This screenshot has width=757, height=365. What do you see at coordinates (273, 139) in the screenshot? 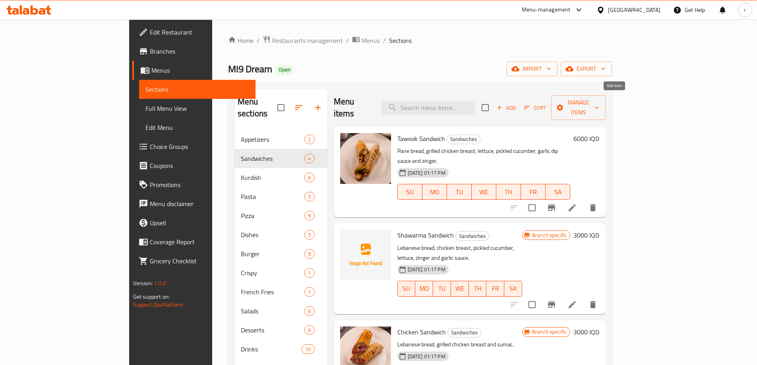
I see `span: Appetizers` at bounding box center [273, 139].